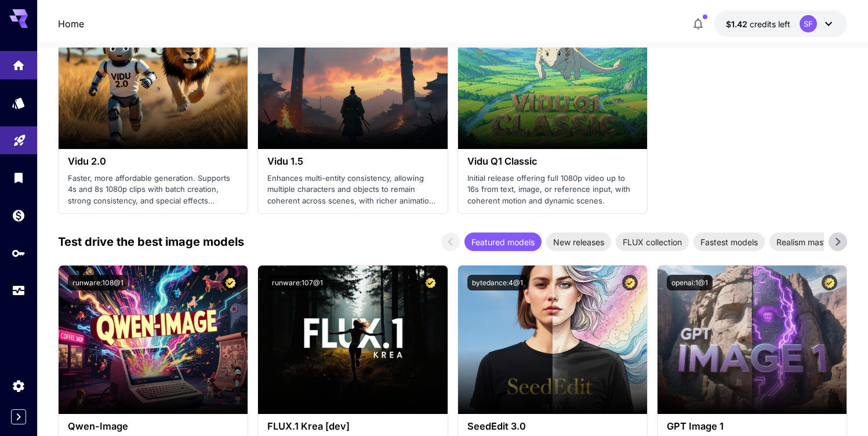  What do you see at coordinates (497, 283) in the screenshot?
I see `button: bytedance:4@1` at bounding box center [497, 283].